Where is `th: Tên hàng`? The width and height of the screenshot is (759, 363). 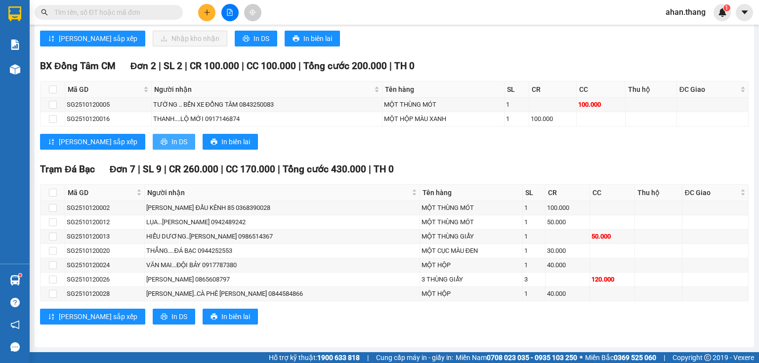 th: Tên hàng is located at coordinates (472, 193).